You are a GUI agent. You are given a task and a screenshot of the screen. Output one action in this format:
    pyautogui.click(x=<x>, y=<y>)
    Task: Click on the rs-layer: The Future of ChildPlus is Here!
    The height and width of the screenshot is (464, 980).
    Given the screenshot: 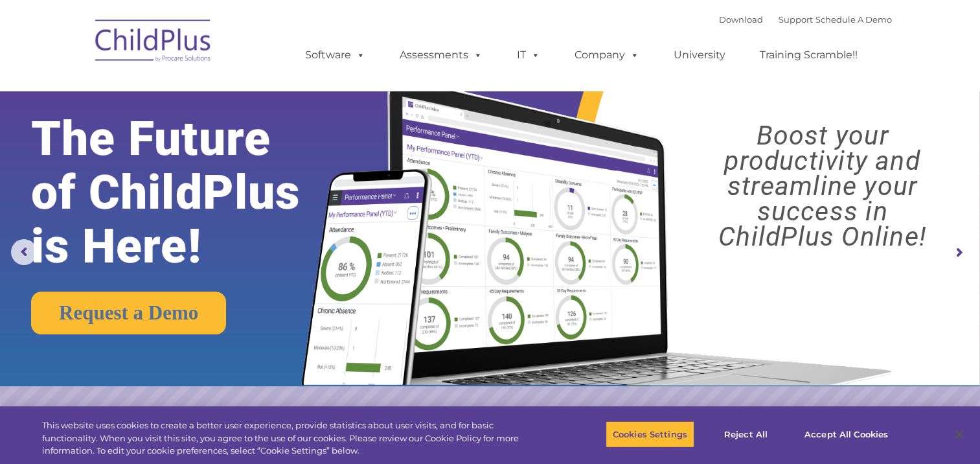 What is the action you would take?
    pyautogui.click(x=188, y=192)
    